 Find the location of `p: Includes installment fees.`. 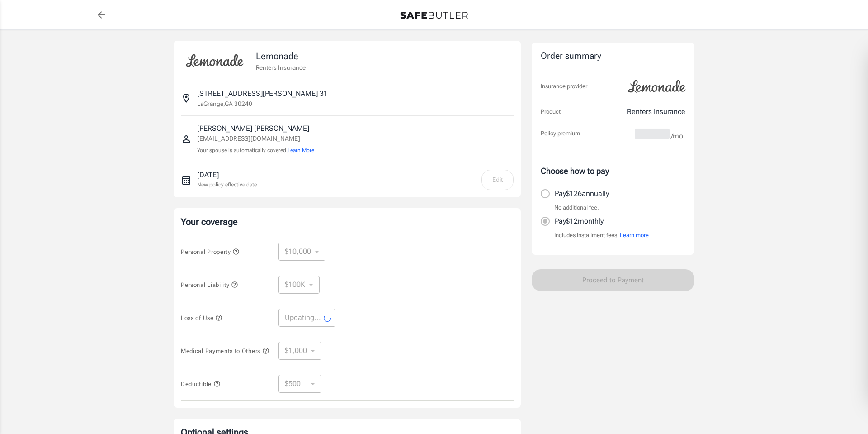

p: Includes installment fees. is located at coordinates (602, 235).